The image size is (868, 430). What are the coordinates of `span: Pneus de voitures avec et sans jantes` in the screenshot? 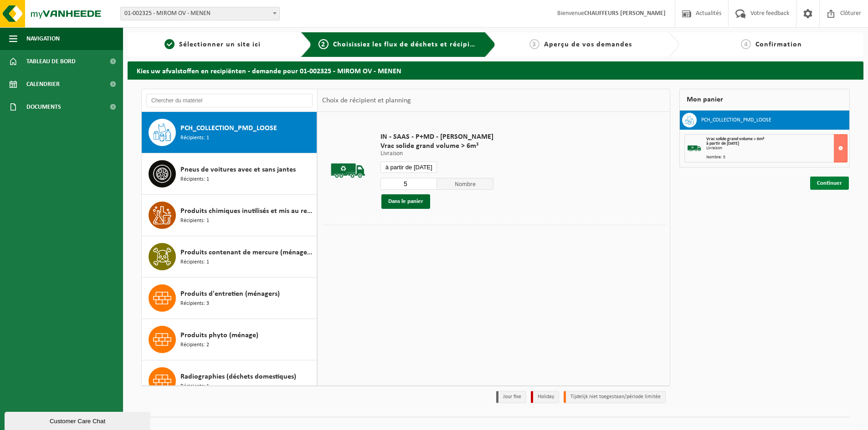 It's located at (238, 170).